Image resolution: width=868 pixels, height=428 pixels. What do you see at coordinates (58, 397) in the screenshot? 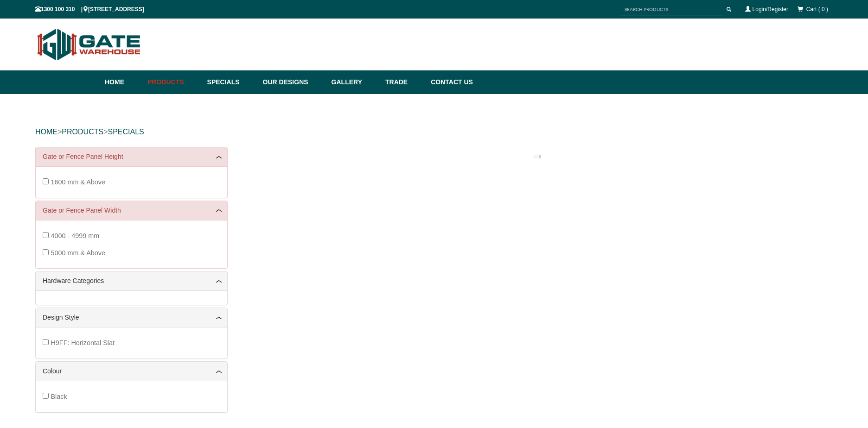
I see `span: Black` at bounding box center [58, 397].